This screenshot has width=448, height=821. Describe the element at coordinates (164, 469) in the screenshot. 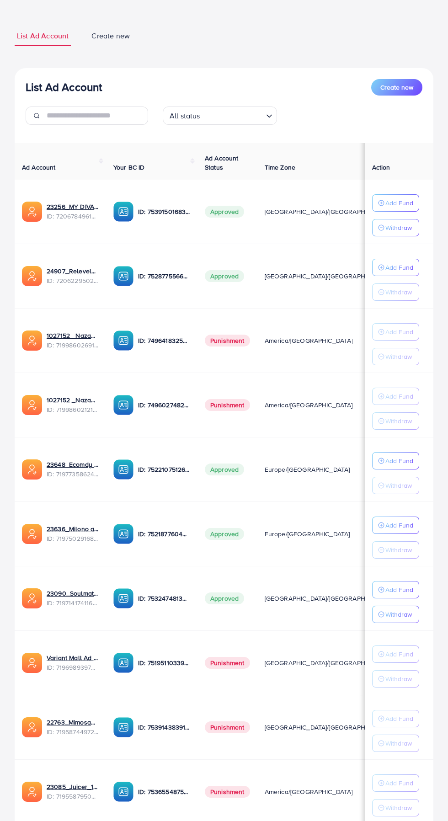

I see `p: ID: 7522107512686968850` at that location.